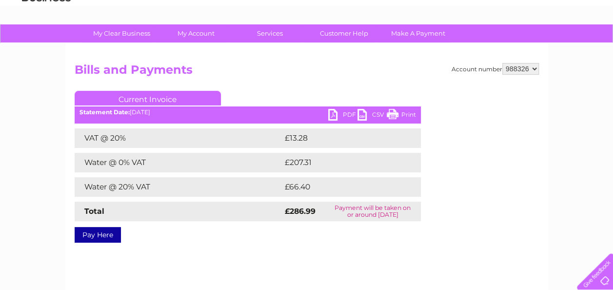 The height and width of the screenshot is (290, 613). I want to click on a: Water, so click(451, 45).